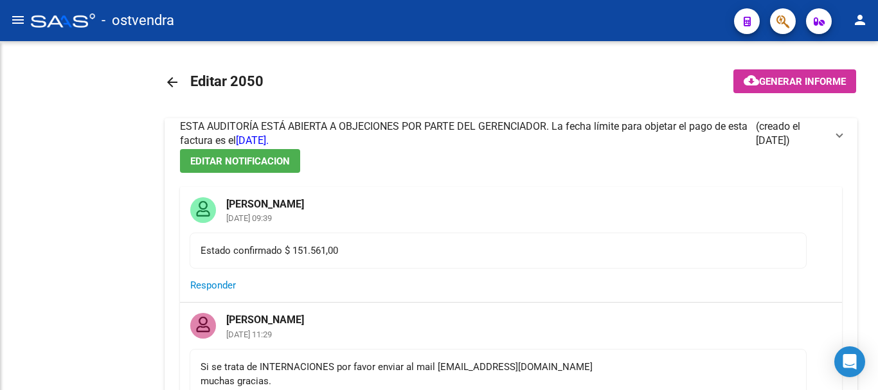 The width and height of the screenshot is (878, 390). Describe the element at coordinates (240, 161) in the screenshot. I see `button: EDITAR NOTIFICACION` at that location.